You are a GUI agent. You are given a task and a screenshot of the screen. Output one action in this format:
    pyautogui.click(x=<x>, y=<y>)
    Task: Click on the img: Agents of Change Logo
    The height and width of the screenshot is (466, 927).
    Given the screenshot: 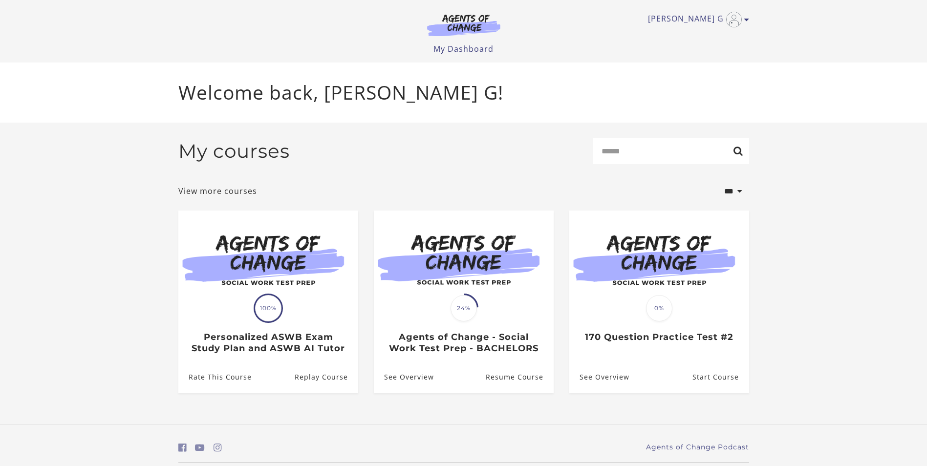 What is the action you would take?
    pyautogui.click(x=464, y=25)
    